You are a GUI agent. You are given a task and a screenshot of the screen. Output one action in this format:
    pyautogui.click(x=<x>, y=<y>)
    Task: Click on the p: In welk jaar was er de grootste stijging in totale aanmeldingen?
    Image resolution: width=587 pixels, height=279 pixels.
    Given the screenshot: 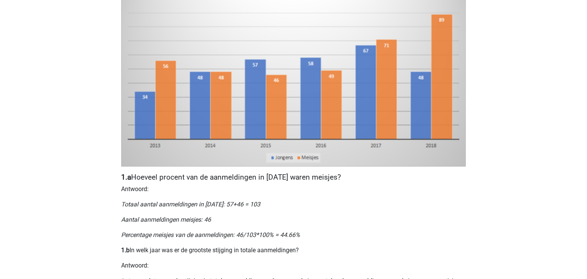 What is the action you would take?
    pyautogui.click(x=293, y=250)
    